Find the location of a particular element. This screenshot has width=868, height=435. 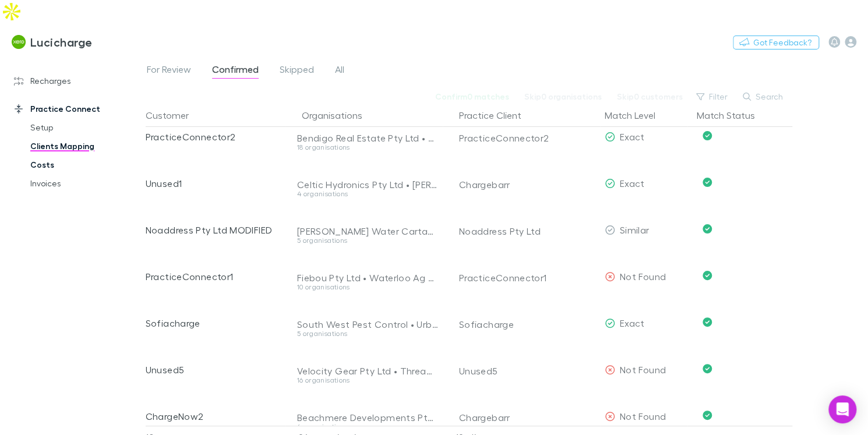

span: For Review is located at coordinates (169, 71).